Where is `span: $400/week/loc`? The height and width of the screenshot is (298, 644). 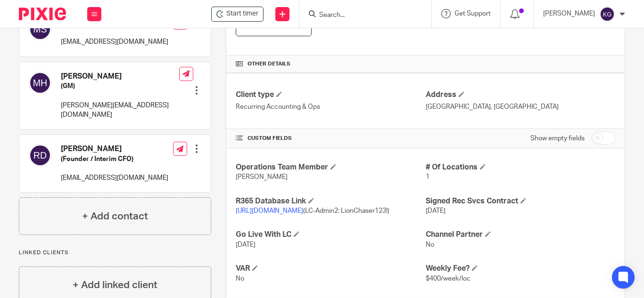
span: $400/week/loc is located at coordinates (448, 279).